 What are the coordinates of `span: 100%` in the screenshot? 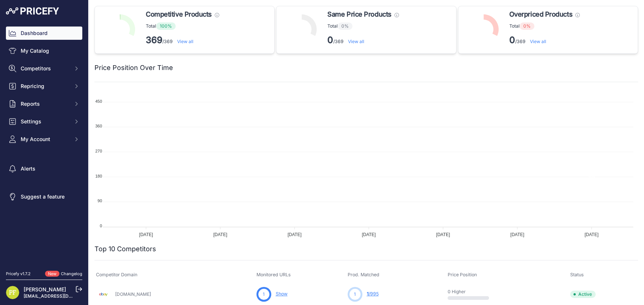 It's located at (166, 26).